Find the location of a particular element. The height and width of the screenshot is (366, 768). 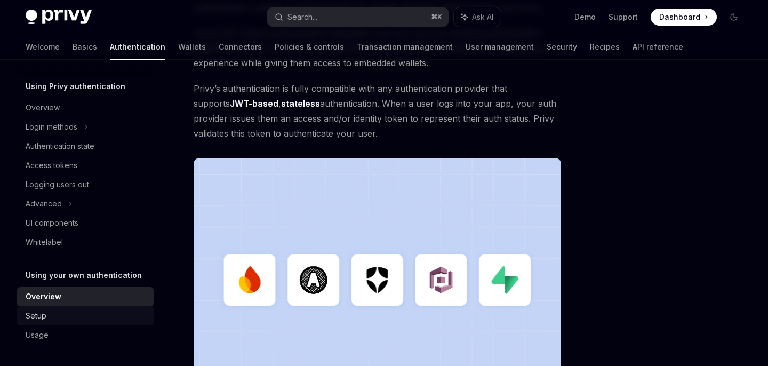

img: dark logo is located at coordinates (59, 17).